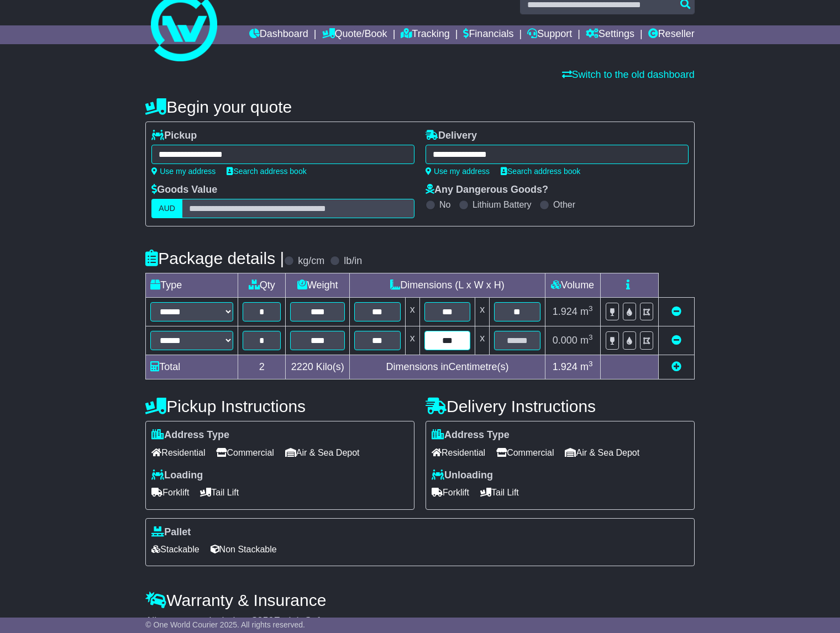  Describe the element at coordinates (572, 285) in the screenshot. I see `td: Volume` at that location.